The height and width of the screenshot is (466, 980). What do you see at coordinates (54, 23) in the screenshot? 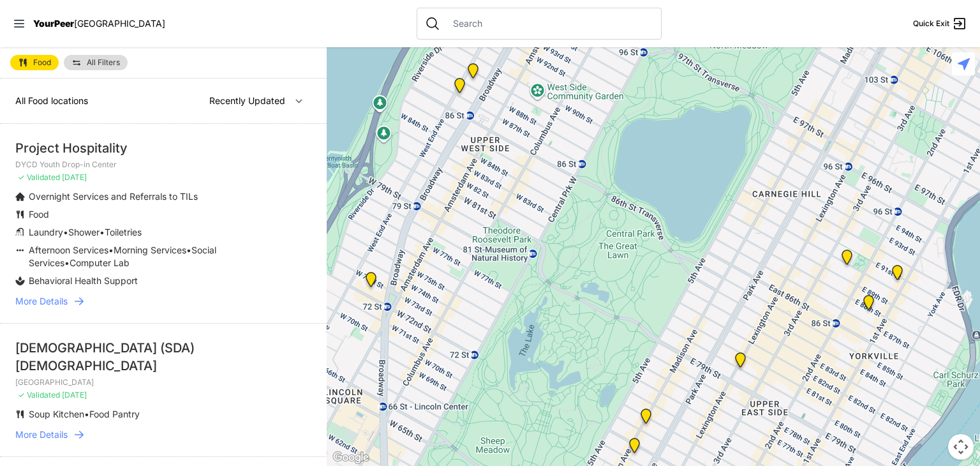
I see `span: YourPeer` at bounding box center [54, 23].